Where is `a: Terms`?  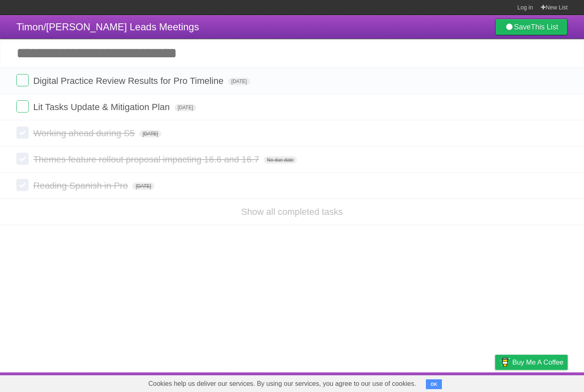 a: Terms is located at coordinates (465, 382).